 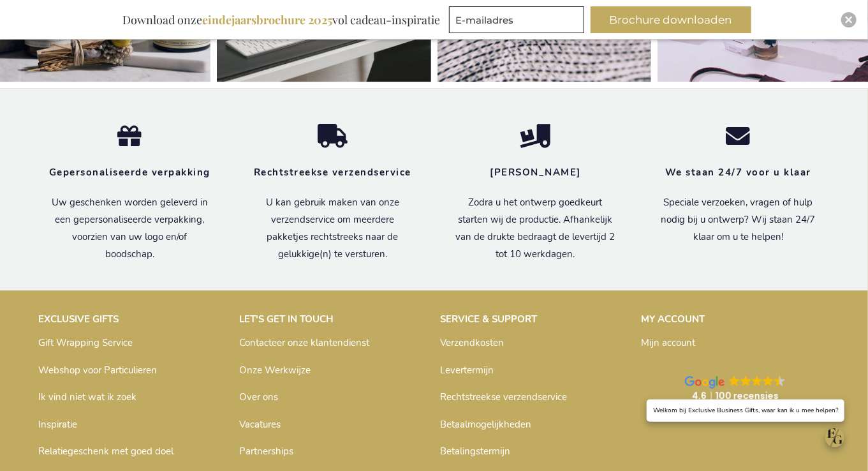 What do you see at coordinates (671, 19) in the screenshot?
I see `button: Brochure downloaden` at bounding box center [671, 19].